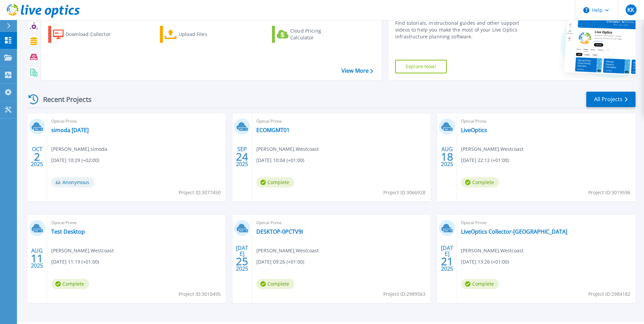 The height and width of the screenshot is (324, 644). I want to click on div: Upload Files, so click(206, 34).